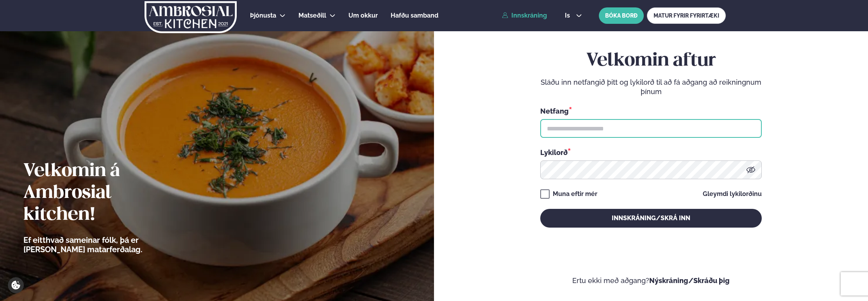 Image resolution: width=868 pixels, height=301 pixels. Describe the element at coordinates (312, 15) in the screenshot. I see `span: Matseðill` at that location.